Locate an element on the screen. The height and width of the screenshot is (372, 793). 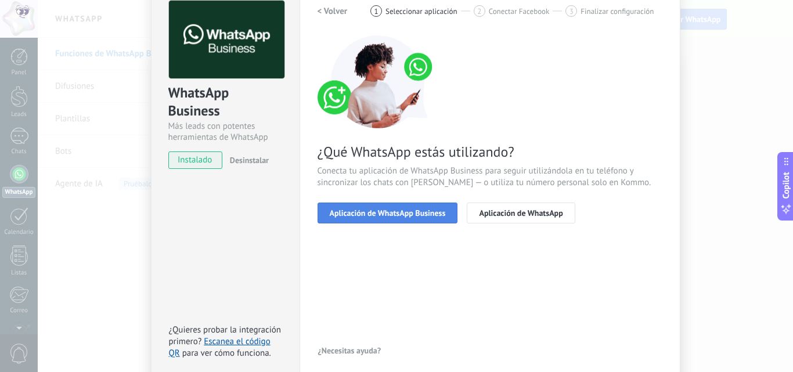
span: 1 is located at coordinates (376, 11).